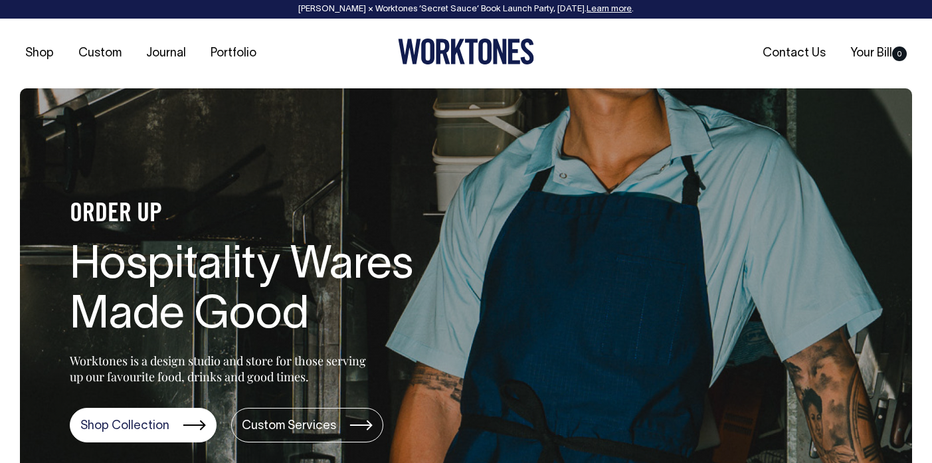 Image resolution: width=932 pixels, height=463 pixels. Describe the element at coordinates (609, 9) in the screenshot. I see `a: Learn more` at that location.